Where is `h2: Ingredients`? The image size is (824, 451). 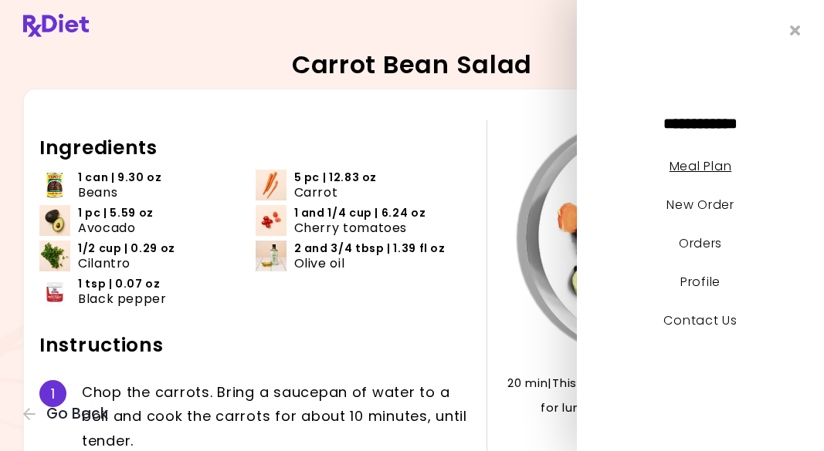
h2: Ingredients is located at coordinates (255, 148).